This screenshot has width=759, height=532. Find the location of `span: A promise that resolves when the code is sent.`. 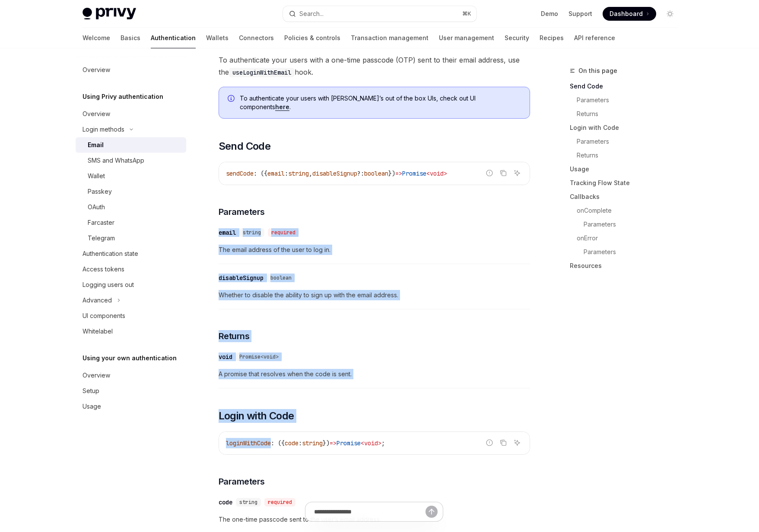

span: A promise that resolves when the code is sent. is located at coordinates (374, 374).